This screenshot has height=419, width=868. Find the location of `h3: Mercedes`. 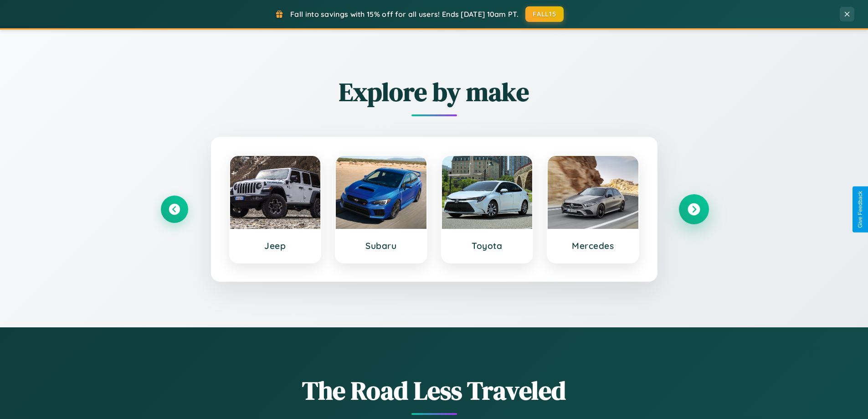

h3: Mercedes is located at coordinates (593, 246).